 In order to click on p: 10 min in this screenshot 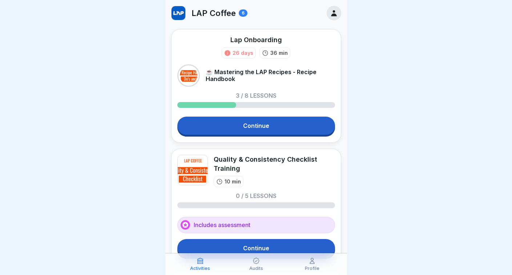, I will do `click(233, 181)`.